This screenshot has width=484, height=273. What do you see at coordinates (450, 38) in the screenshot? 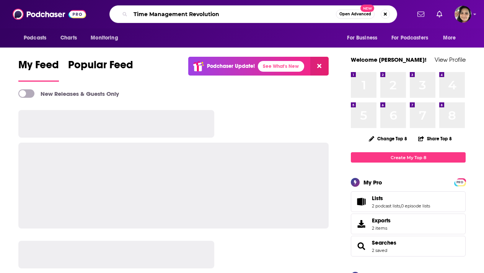
I see `span: More` at bounding box center [450, 38].